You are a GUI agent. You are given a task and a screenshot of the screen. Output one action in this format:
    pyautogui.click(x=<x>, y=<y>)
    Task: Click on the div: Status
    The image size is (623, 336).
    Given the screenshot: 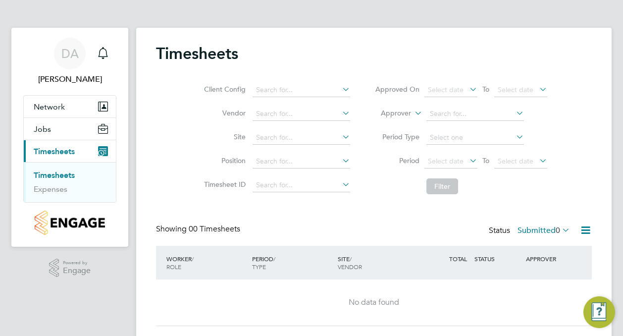 What is the action you would take?
    pyautogui.click(x=531, y=231)
    